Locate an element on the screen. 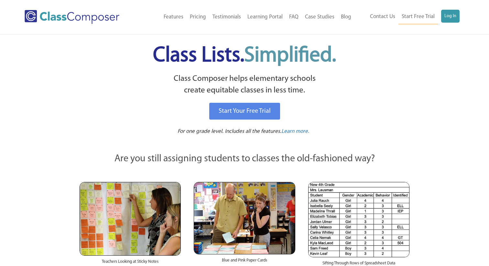 This screenshot has width=489, height=266. a: Log In is located at coordinates (451, 16).